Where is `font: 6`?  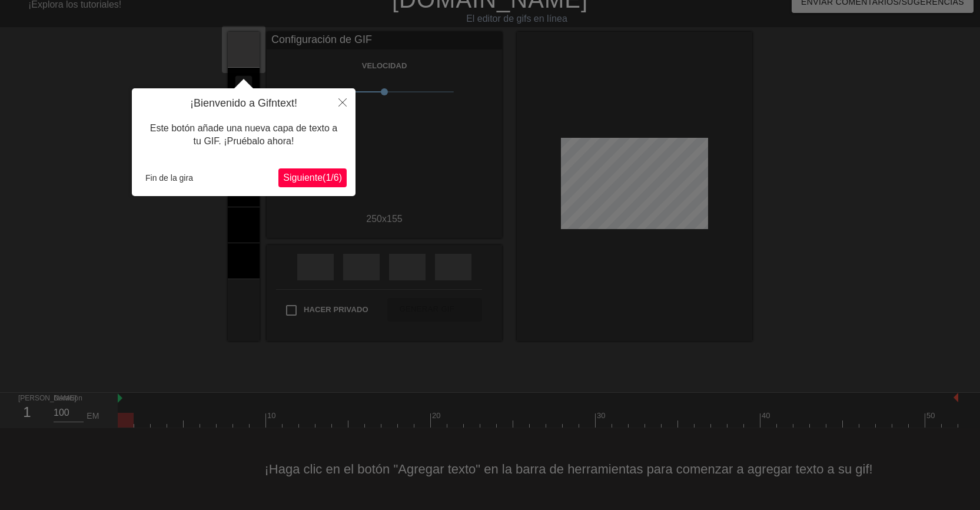 font: 6 is located at coordinates (336, 178).